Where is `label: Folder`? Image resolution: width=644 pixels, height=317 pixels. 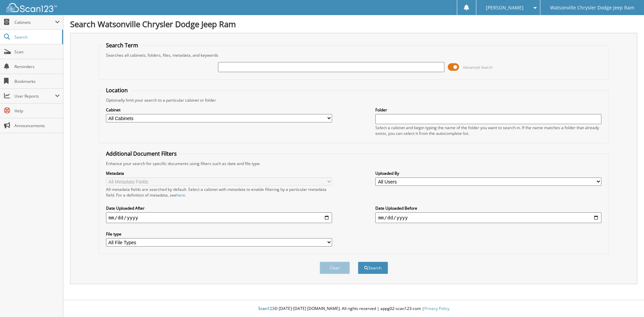
label: Folder is located at coordinates (488, 110).